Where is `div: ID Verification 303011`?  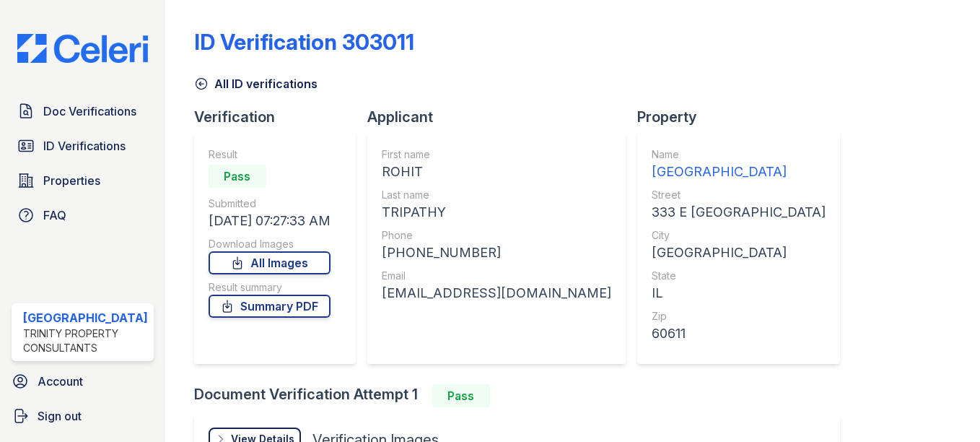
div: ID Verification 303011 is located at coordinates (304, 42).